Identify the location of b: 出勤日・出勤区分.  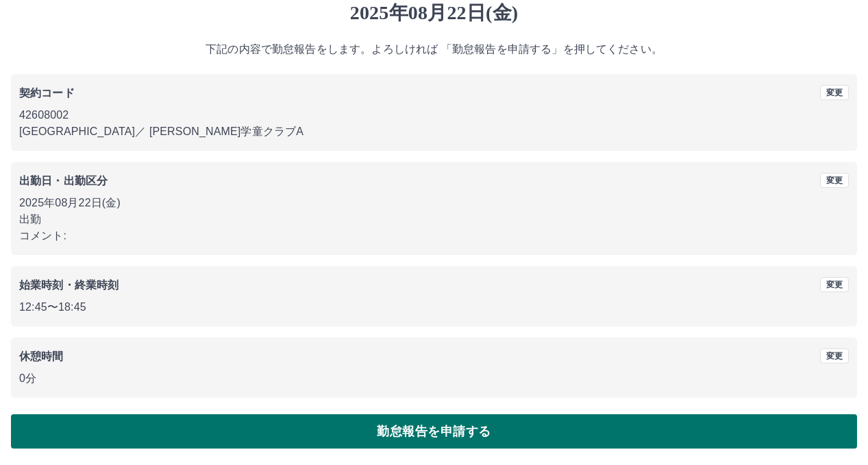
(63, 180).